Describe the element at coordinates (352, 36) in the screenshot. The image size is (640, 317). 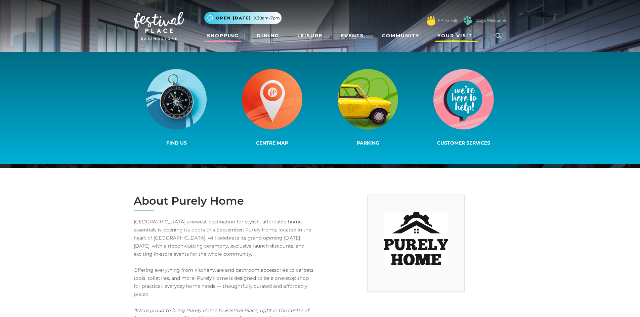
I see `a: Events` at that location.